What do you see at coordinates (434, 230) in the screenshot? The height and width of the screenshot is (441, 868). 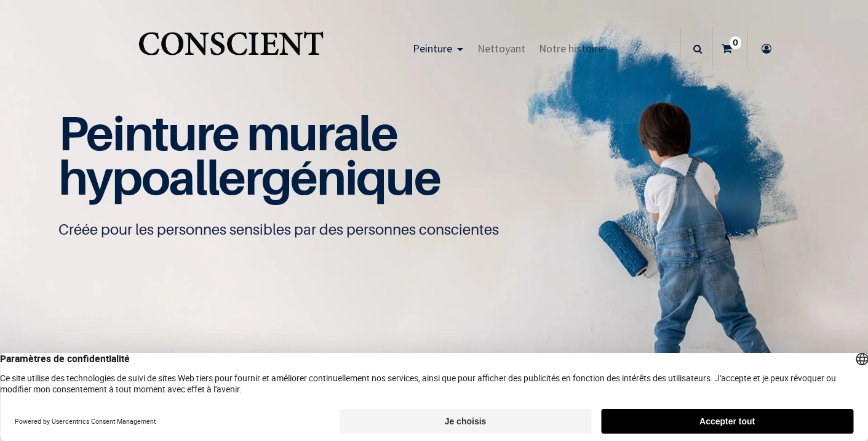 I see `p: Créée pour les personnes sensibles par des personnes conscientes` at bounding box center [434, 230].